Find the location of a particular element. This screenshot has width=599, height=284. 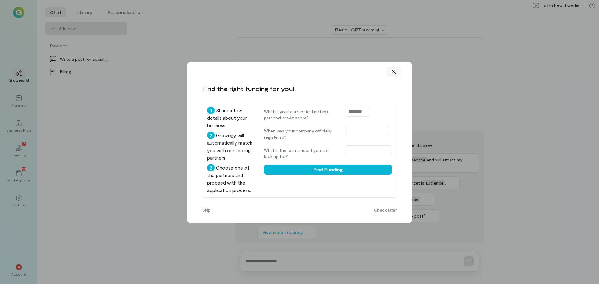

div: 3 is located at coordinates (211, 168).